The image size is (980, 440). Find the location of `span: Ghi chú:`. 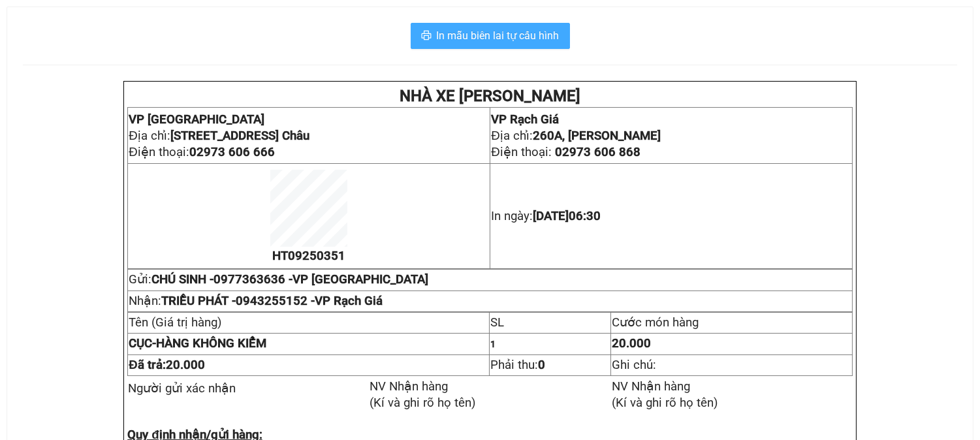

span: Ghi chú: is located at coordinates (634, 365).